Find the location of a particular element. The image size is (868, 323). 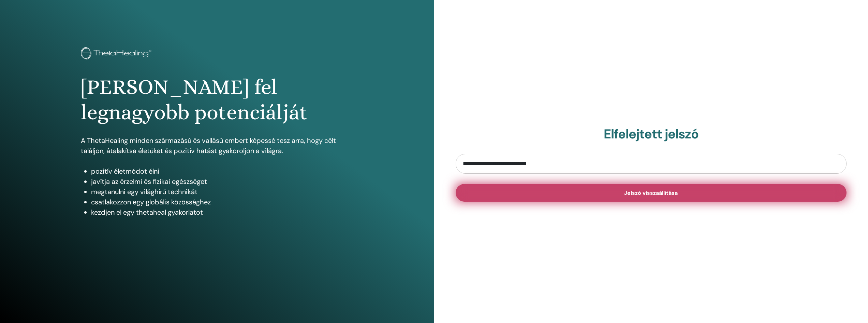

li: javítja az érzelmi és fizikai egészséget is located at coordinates (222, 181).